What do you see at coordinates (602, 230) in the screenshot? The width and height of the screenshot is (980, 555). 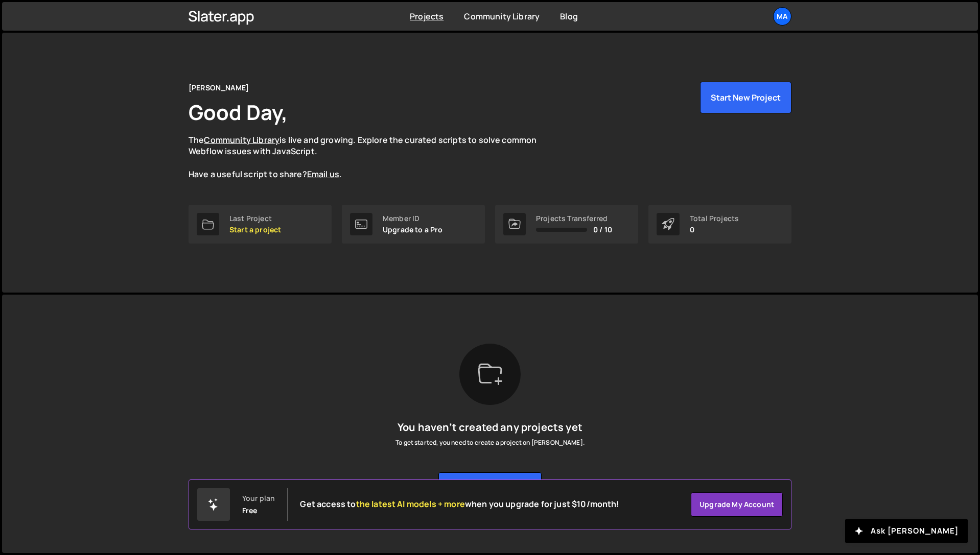 I see `span: 0 / 10` at bounding box center [602, 230].